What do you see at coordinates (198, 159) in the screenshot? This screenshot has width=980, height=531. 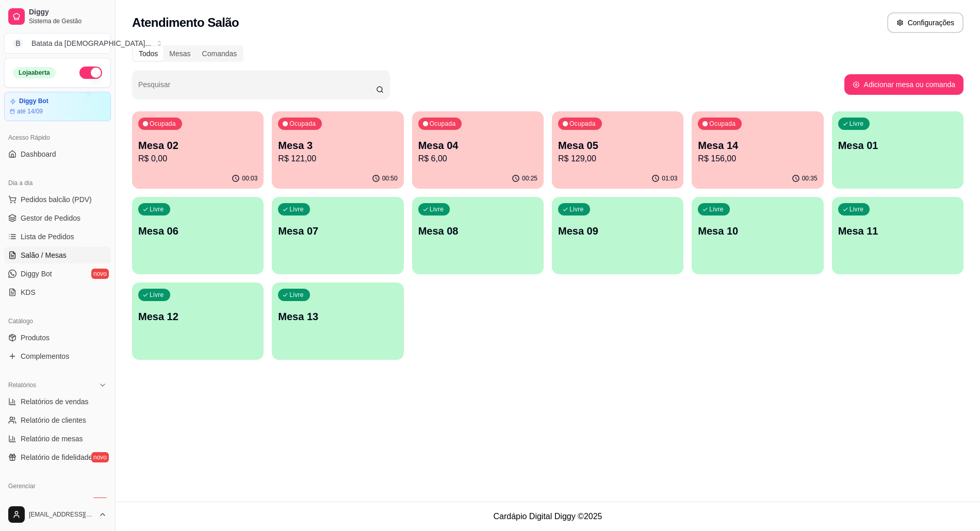 I see `p: R$ 0,00` at bounding box center [198, 159].